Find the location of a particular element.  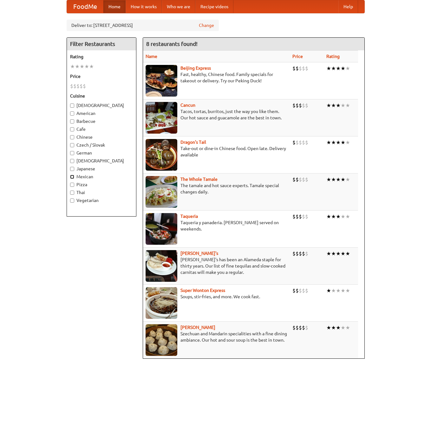

h4: Filter Restaurants is located at coordinates (101, 44).